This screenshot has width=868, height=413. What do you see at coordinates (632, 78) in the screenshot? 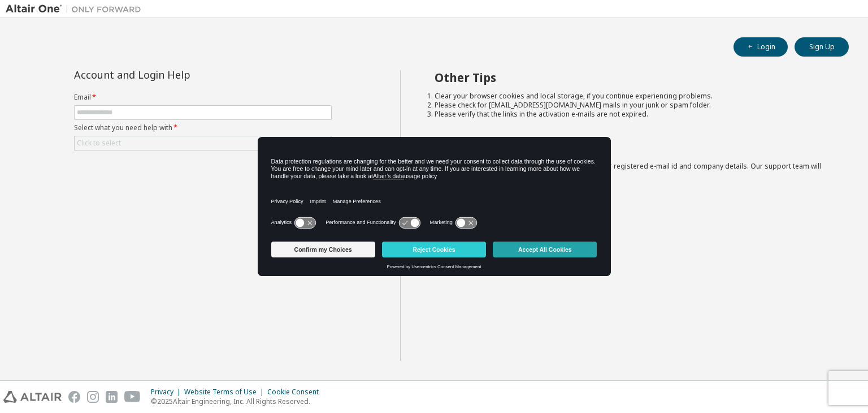
I see `h2: Other Tips` at bounding box center [632, 78].